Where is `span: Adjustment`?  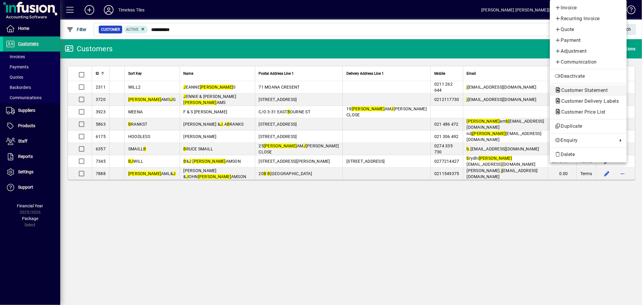 span: Adjustment is located at coordinates (588, 51).